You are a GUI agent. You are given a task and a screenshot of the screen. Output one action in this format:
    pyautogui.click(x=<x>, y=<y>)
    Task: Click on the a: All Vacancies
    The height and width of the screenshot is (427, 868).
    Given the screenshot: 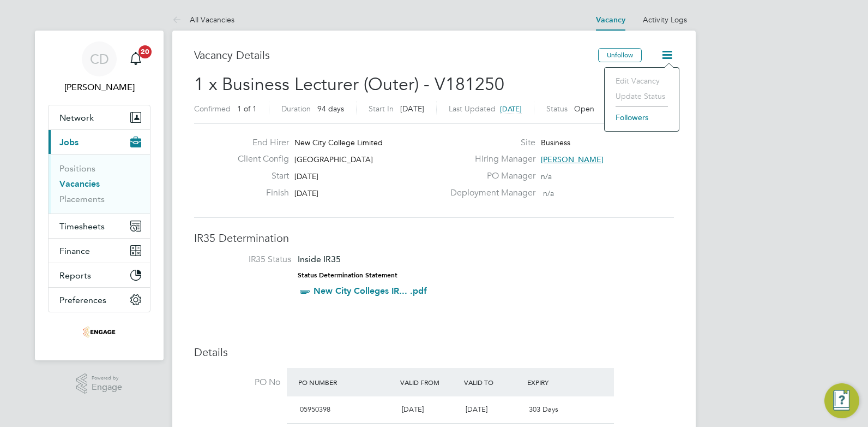 What is the action you would take?
    pyautogui.click(x=203, y=20)
    